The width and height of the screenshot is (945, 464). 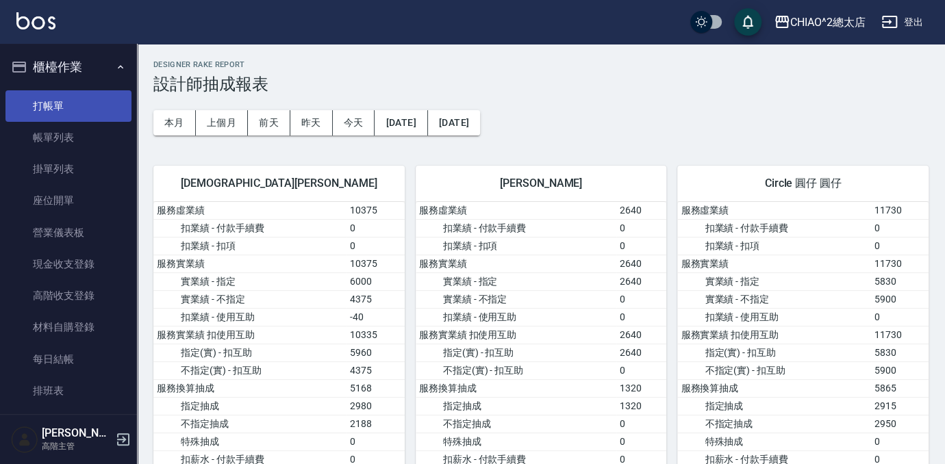 I want to click on a: 排班表, so click(x=68, y=391).